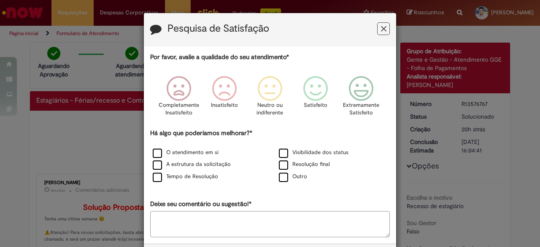  What do you see at coordinates (219, 57) in the screenshot?
I see `label: Por favor, avalie a qualidade do seu atendimento*` at bounding box center [219, 57].